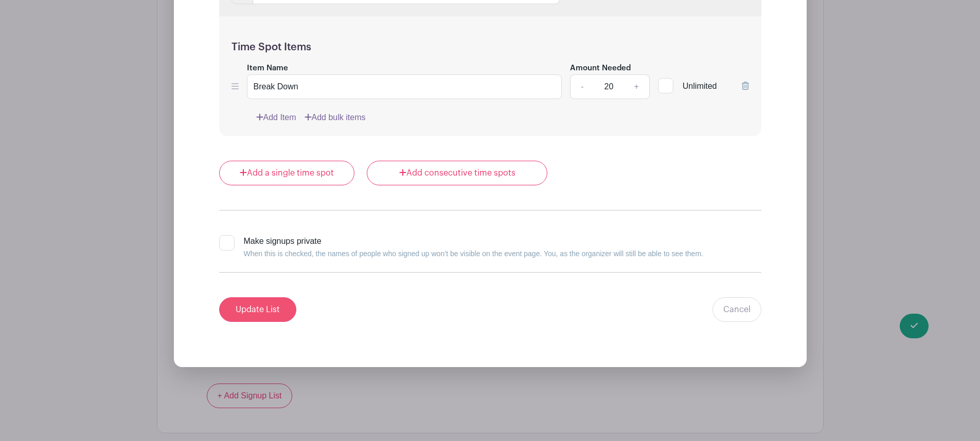 The height and width of the screenshot is (441, 980). I want to click on input: e.g. Snacks or Check-in Attendees, so click(404, 87).